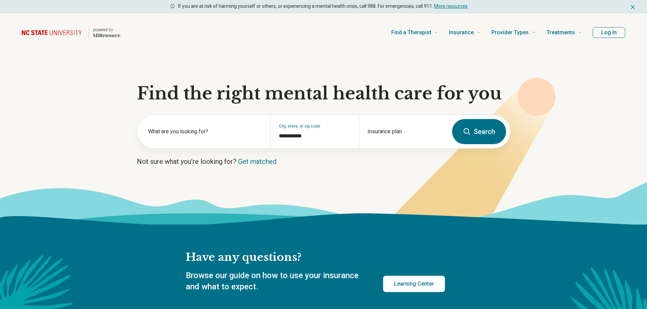 The width and height of the screenshot is (647, 309). What do you see at coordinates (513, 33) in the screenshot?
I see `a: Provider Types` at bounding box center [513, 33].